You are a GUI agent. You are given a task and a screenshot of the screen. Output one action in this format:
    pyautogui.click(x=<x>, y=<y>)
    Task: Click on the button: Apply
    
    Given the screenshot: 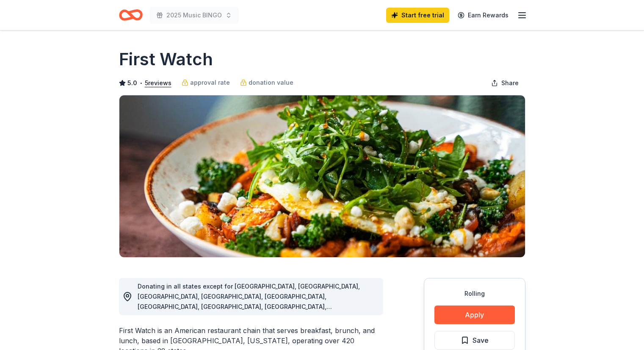 What is the action you would take?
    pyautogui.click(x=475, y=315)
    